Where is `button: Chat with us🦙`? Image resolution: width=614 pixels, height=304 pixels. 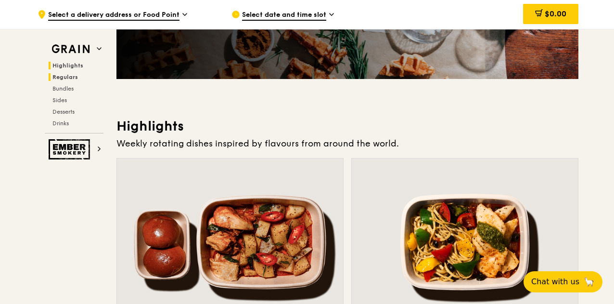 button: Chat with us🦙 is located at coordinates (563, 281).